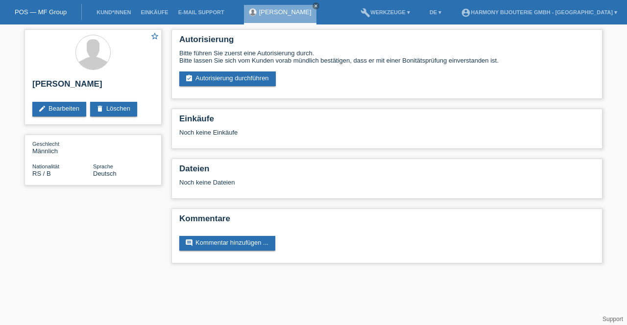  I want to click on a: assignment_turned_inAutorisierung durchführen, so click(227, 79).